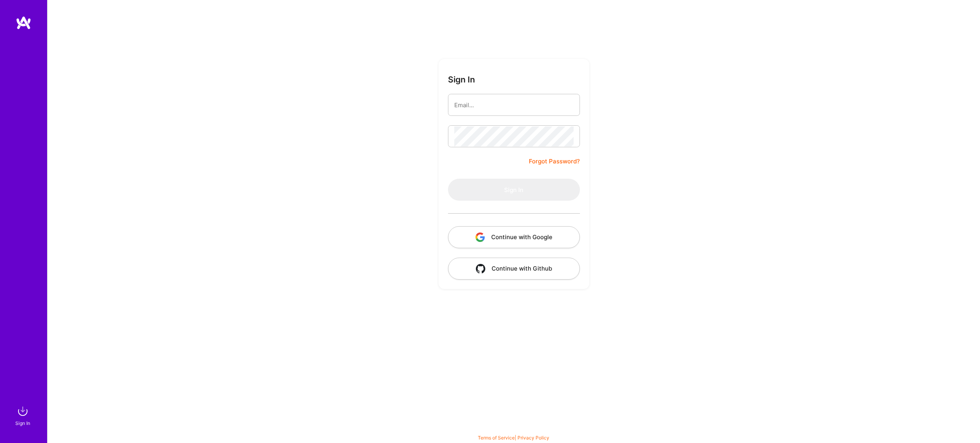 This screenshot has width=980, height=443. I want to click on button: Continue with Github, so click(514, 268).